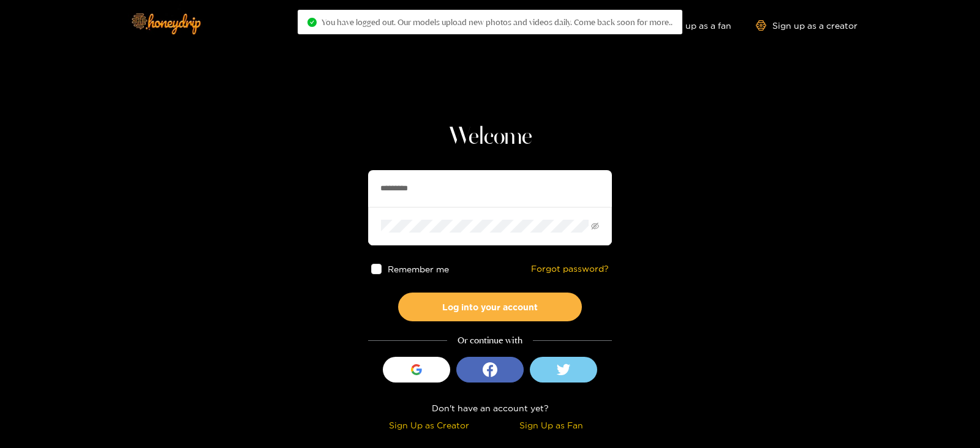 The height and width of the screenshot is (448, 980). I want to click on div: Sign Up as Creator, so click(428, 425).